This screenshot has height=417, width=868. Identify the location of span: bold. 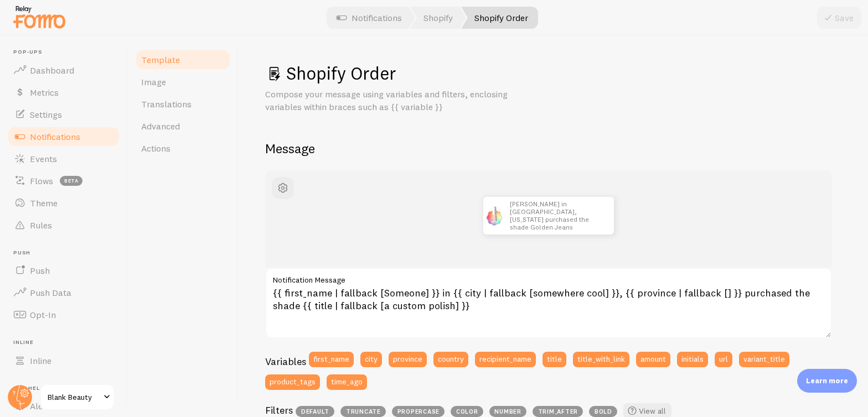
(603, 411).